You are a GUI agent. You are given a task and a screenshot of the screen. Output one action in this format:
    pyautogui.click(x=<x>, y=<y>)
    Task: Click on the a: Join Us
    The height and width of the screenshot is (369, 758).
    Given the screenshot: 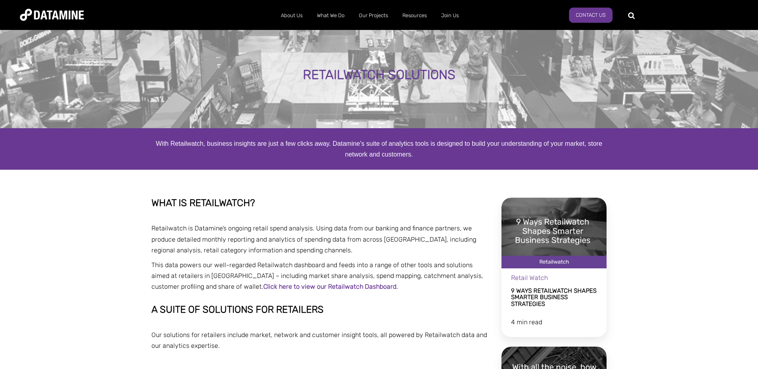 What is the action you would take?
    pyautogui.click(x=450, y=16)
    